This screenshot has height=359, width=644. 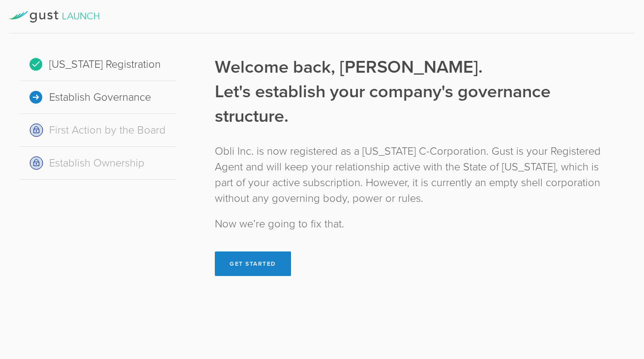 I want to click on div: Chat Widget, so click(x=619, y=306).